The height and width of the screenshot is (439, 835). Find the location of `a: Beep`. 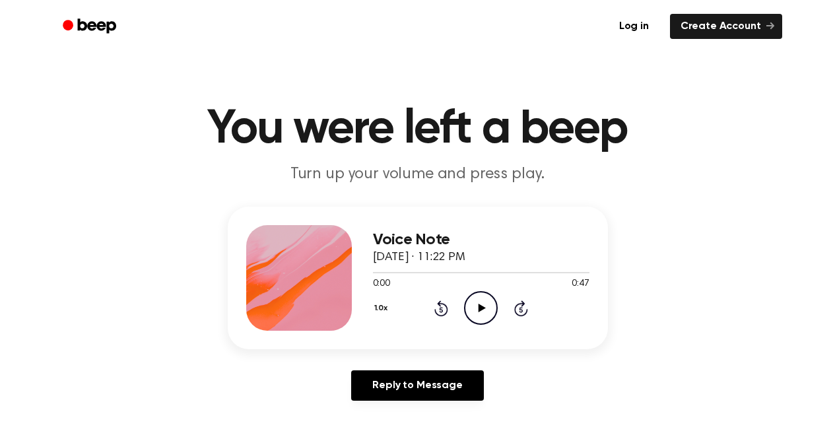

a: Beep is located at coordinates (90, 26).